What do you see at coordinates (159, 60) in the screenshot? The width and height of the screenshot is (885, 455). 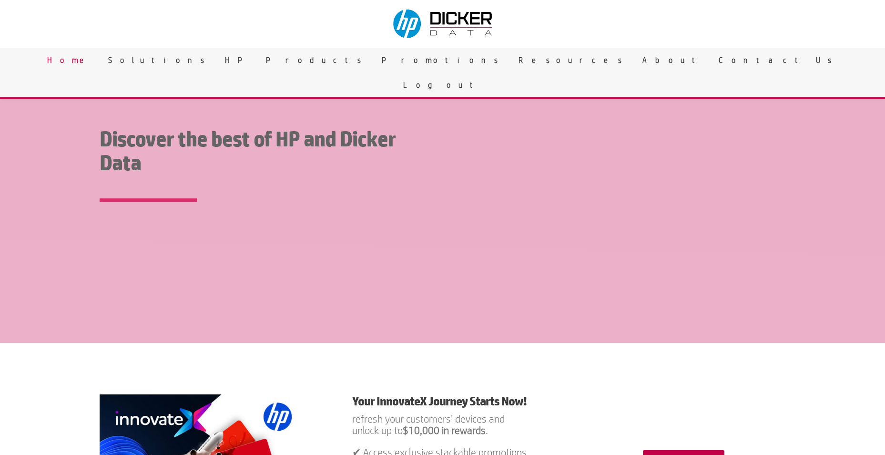 I see `a: Solutions` at bounding box center [159, 60].